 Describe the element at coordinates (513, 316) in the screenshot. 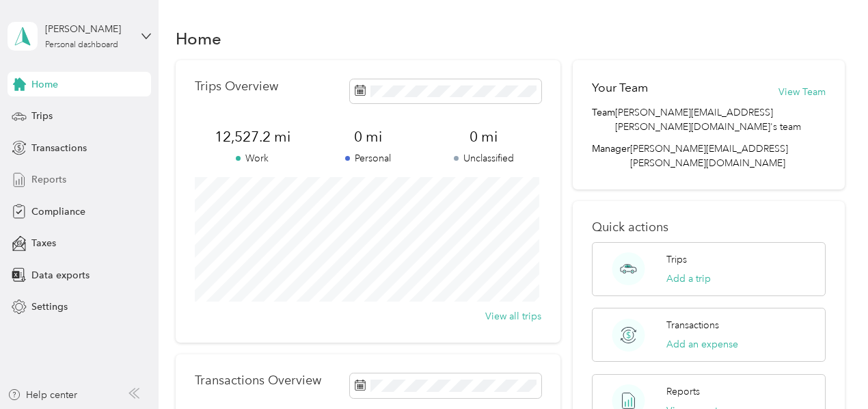

I see `button: View all trips` at that location.